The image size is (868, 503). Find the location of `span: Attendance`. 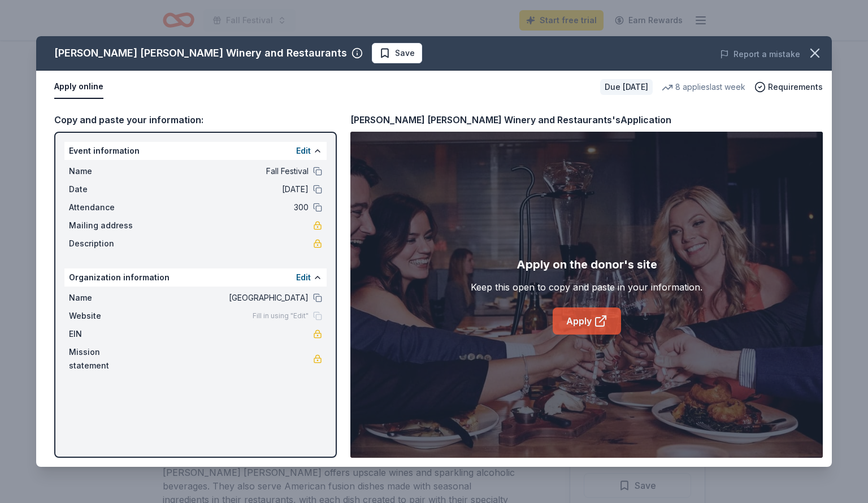

span: Attendance is located at coordinates (107, 207).